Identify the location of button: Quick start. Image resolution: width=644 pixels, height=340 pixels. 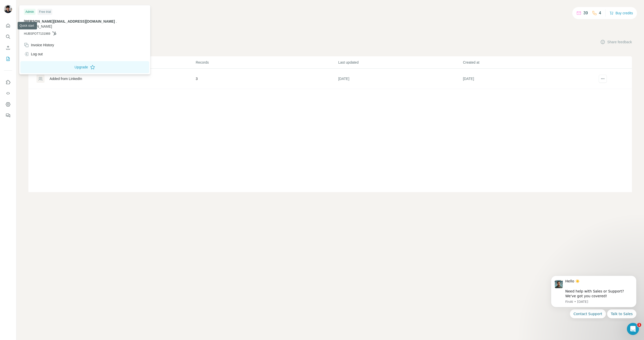
(8, 26).